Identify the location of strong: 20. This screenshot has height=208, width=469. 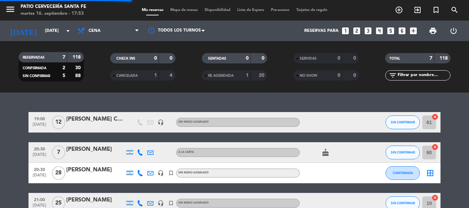
(262, 75).